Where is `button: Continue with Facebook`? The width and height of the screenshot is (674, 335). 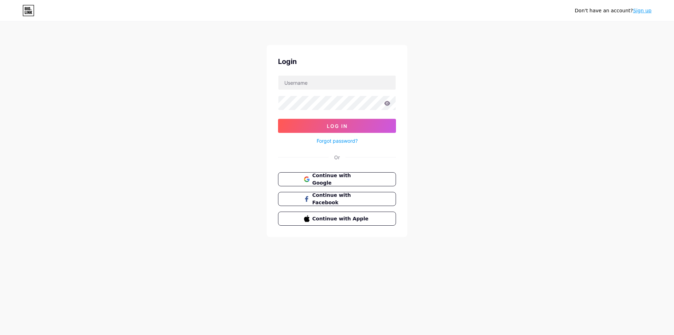 button: Continue with Facebook is located at coordinates (337, 199).